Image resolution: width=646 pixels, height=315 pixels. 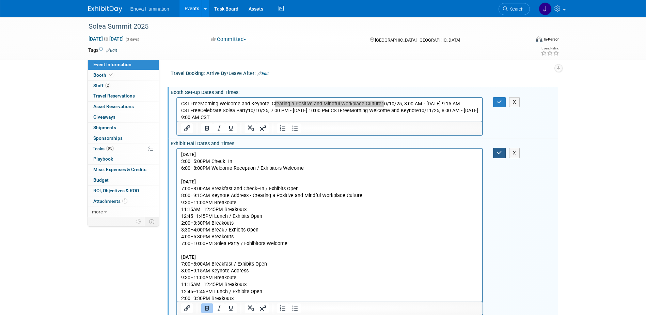 I want to click on td: Personalize Event Tab Strip, so click(x=139, y=221).